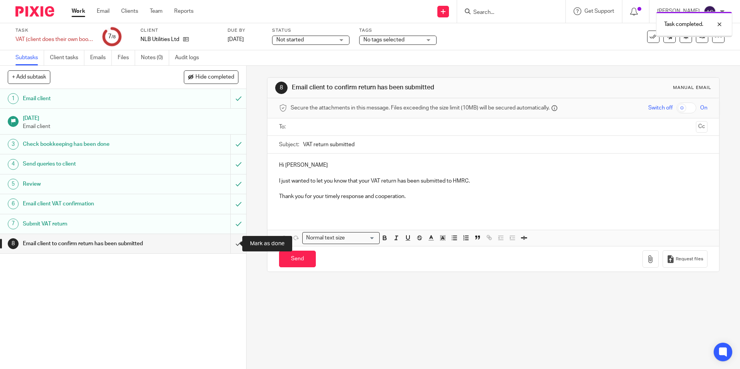 Image resolution: width=740 pixels, height=369 pixels. I want to click on a: Work, so click(78, 11).